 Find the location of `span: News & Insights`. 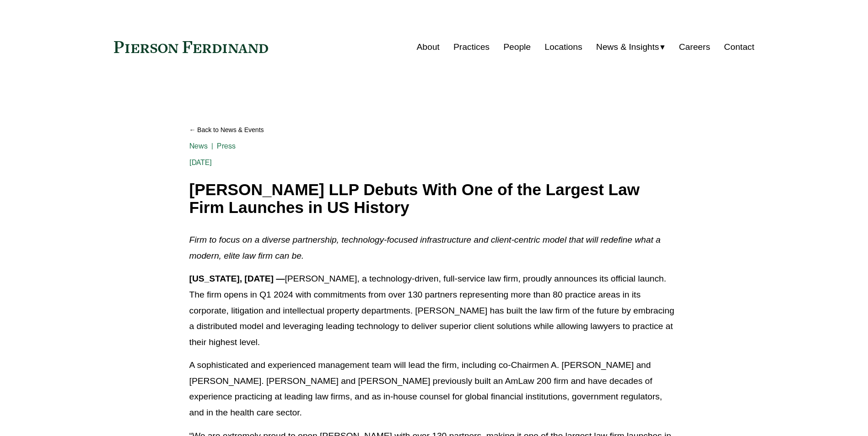

span: News & Insights is located at coordinates (628, 47).